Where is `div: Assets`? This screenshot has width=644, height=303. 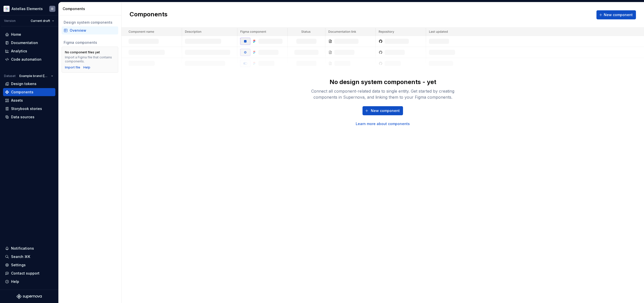 div: Assets is located at coordinates (17, 101).